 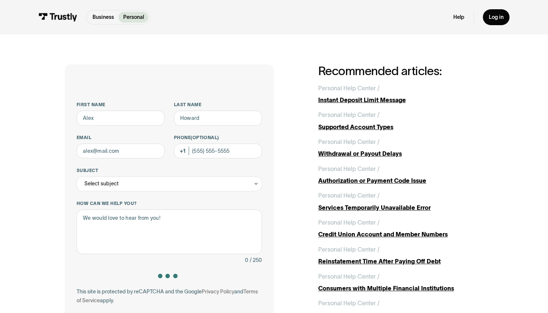 What do you see at coordinates (401, 288) in the screenshot?
I see `div: Consumers with Multiple Financial Institutions` at bounding box center [401, 288].